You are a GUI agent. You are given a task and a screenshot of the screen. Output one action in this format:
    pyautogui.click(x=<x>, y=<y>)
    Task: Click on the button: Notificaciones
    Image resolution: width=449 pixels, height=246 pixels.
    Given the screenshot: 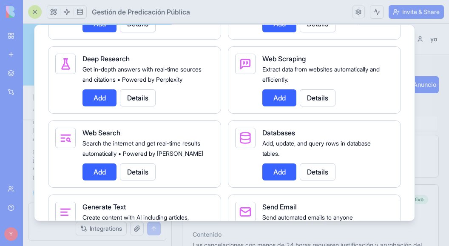 What is the action you would take?
    pyautogui.click(x=202, y=99)
    